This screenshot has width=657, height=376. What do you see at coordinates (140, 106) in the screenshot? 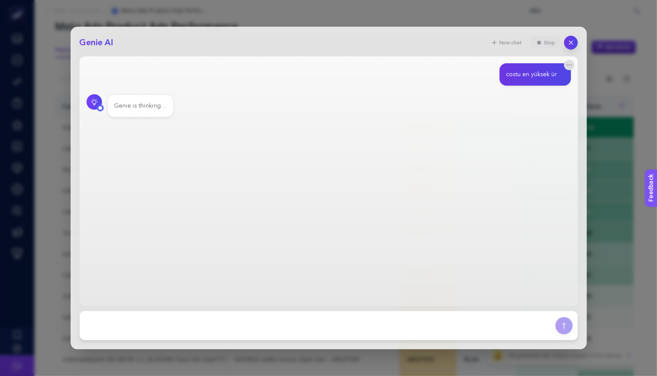
I see `div: Genie is thinking...` at bounding box center [140, 106].